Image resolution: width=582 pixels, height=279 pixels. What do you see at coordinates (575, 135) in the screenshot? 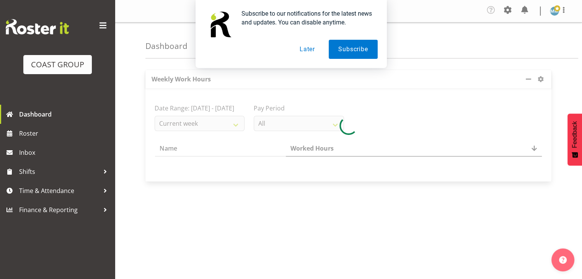
I see `span: Feedback` at bounding box center [575, 135].